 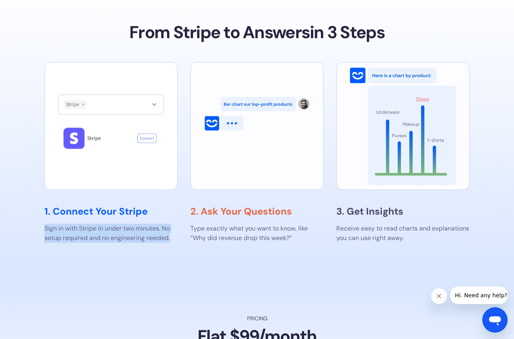 I want to click on span: in 3 Steps, so click(x=347, y=32).